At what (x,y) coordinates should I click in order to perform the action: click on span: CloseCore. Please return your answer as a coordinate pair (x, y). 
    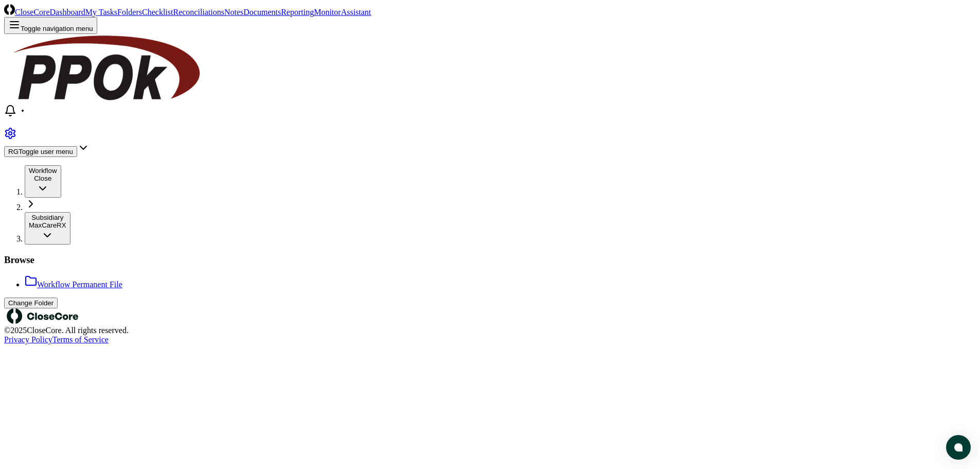
    Looking at the image, I should click on (32, 12).